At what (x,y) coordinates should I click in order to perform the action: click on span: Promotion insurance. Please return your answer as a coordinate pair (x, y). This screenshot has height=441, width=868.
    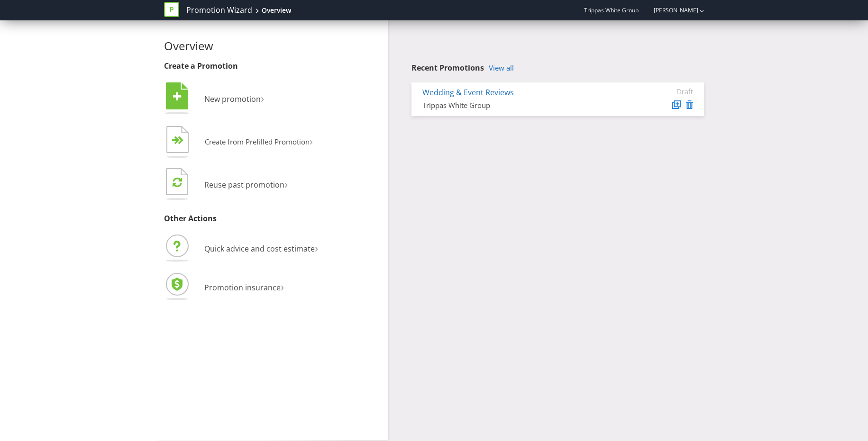
    Looking at the image, I should click on (242, 287).